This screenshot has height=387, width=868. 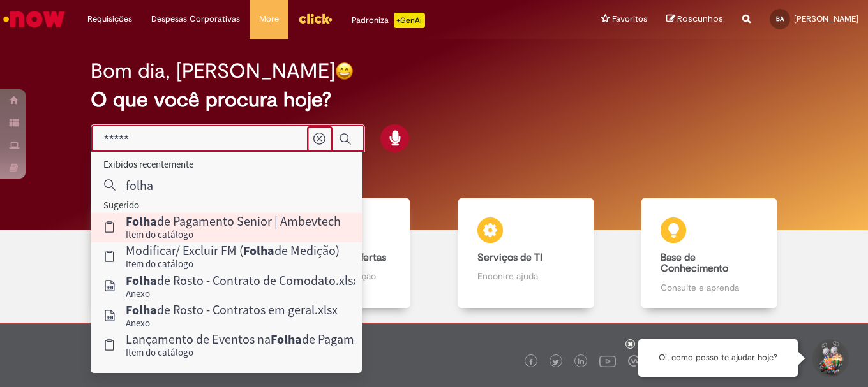 I want to click on p: Consulte e aprenda, so click(x=709, y=288).